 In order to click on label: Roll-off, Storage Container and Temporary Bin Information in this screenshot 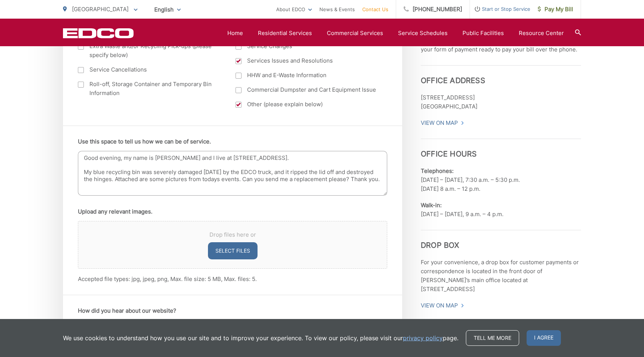, I will do `click(149, 88)`.